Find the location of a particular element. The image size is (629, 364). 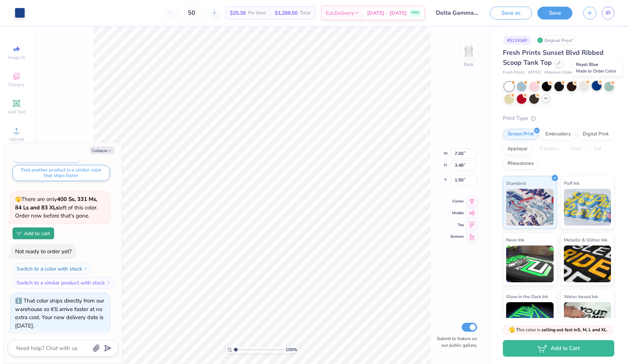

img: Water based Ink is located at coordinates (588, 321).